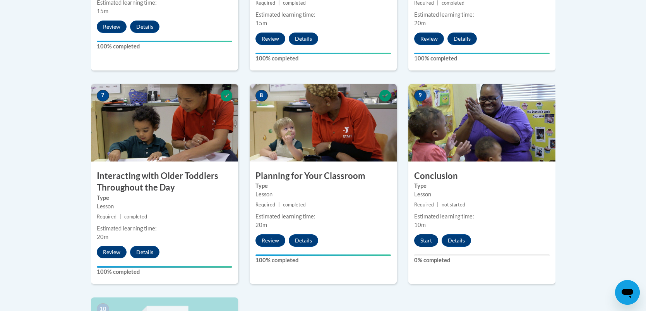  What do you see at coordinates (103, 96) in the screenshot?
I see `span: 7` at bounding box center [103, 96].